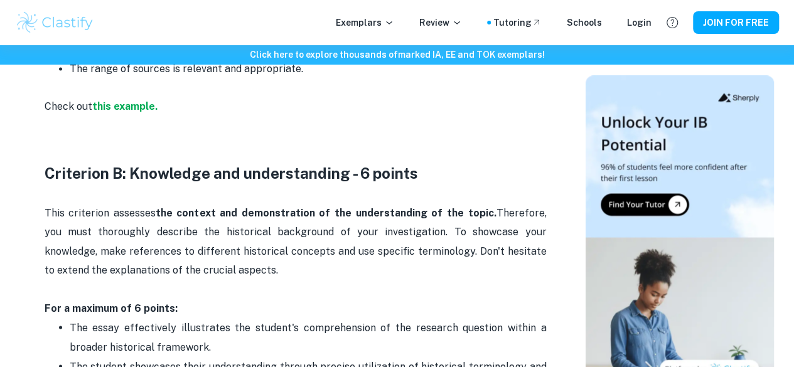 The height and width of the screenshot is (367, 794). I want to click on a: JOIN FOR FREE, so click(736, 23).